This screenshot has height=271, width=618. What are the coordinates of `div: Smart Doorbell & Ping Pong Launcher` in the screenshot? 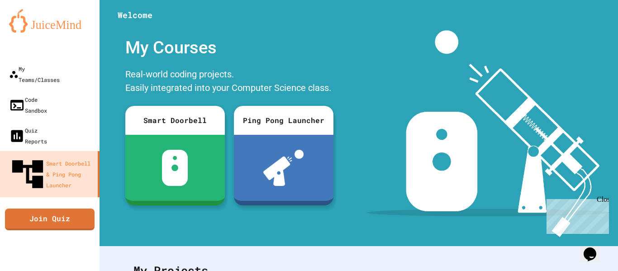 It's located at (52, 174).